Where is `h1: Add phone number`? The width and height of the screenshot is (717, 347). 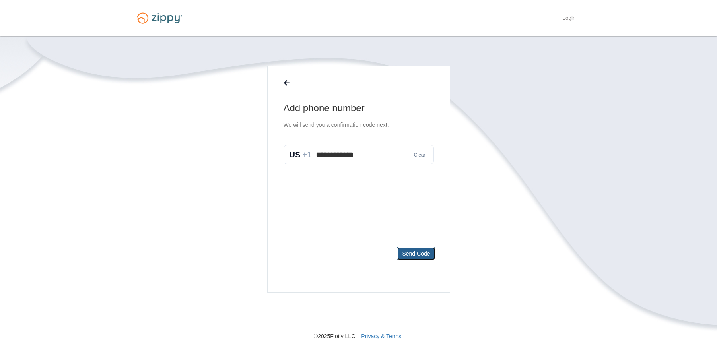
h1: Add phone number is located at coordinates (359, 108).